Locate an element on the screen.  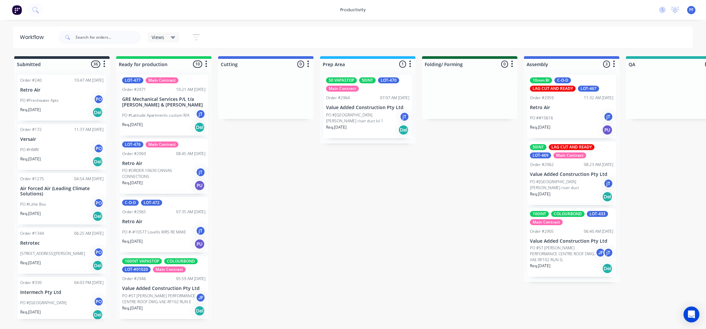
div: Order #2964 is located at coordinates (338, 98).